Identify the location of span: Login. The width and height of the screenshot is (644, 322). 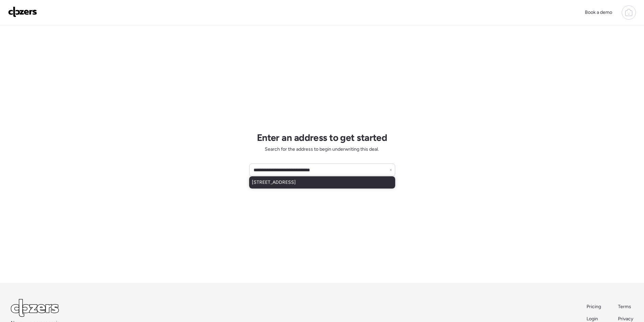
(592, 318).